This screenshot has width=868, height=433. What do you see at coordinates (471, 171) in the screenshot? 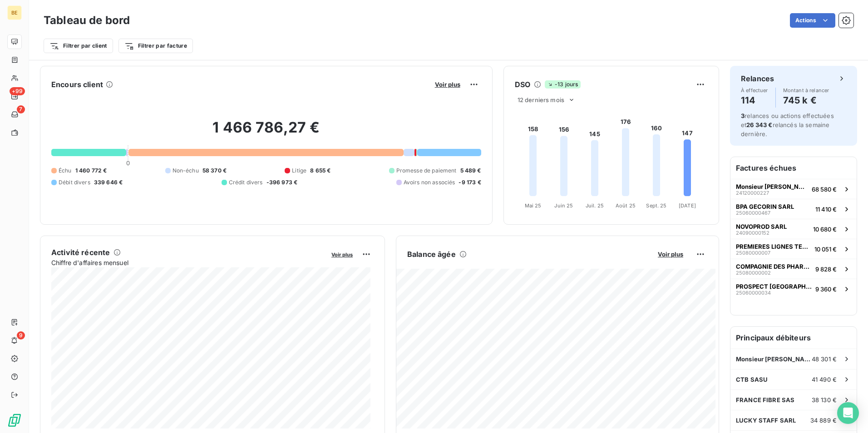
I see `span: 5 489 €` at bounding box center [471, 171].